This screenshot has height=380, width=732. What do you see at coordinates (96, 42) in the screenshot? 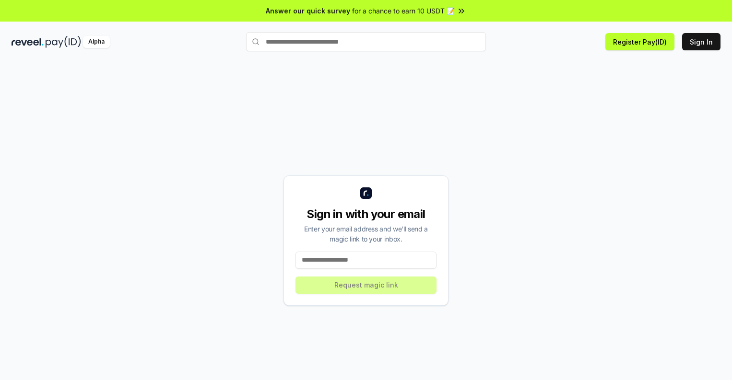
I see `div: Alpha` at bounding box center [96, 42].